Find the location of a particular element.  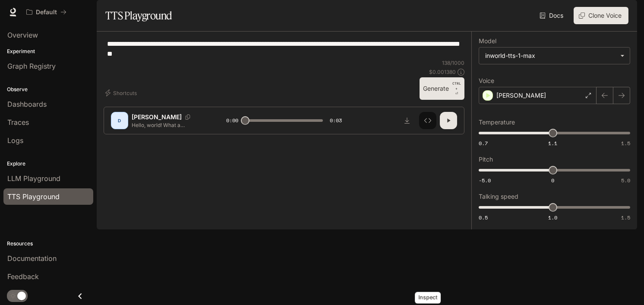

button: All workspaces is located at coordinates (46, 12).